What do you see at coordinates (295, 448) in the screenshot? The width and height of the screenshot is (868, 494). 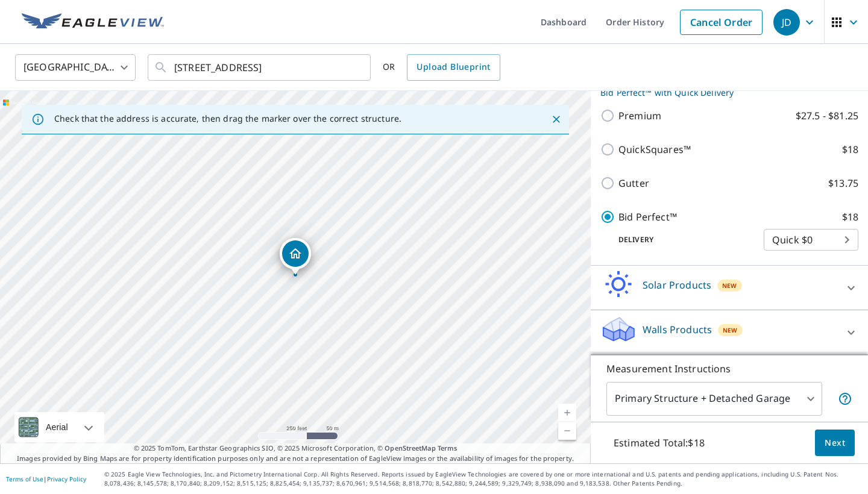 I see `span: © 2025 TomTom, Earthstar Geographics SIO, © 2025 Microsoft Corporation, ©` at bounding box center [295, 448].